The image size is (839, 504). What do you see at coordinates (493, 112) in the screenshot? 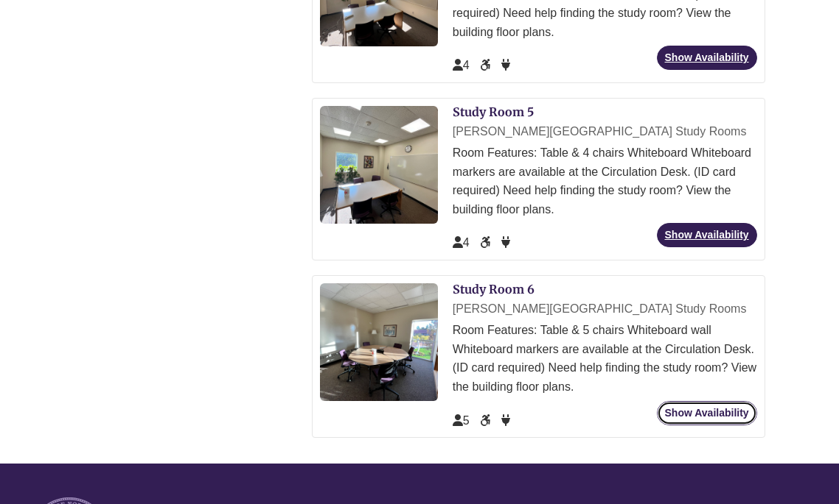
I see `a: Study Room 5` at bounding box center [493, 112].